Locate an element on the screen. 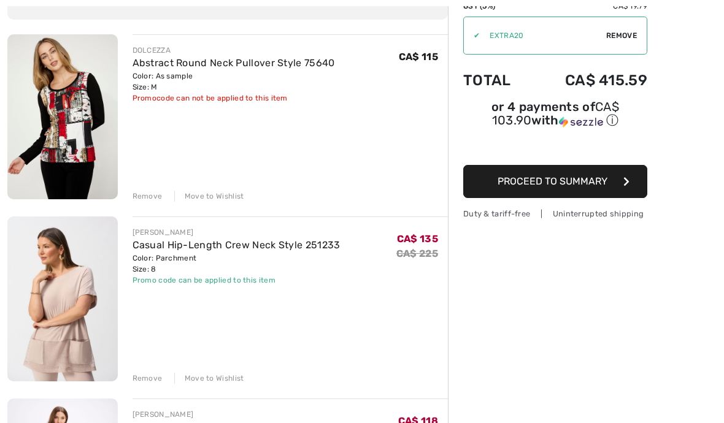  a: Abstract Round Neck Pullover Style 75640 is located at coordinates (234, 63).